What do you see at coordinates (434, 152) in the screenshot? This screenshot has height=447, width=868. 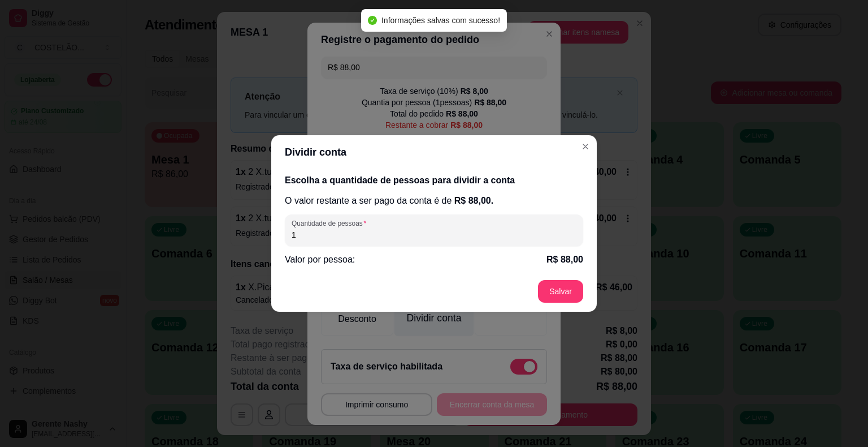 I see `header: Dividir conta` at bounding box center [434, 152].